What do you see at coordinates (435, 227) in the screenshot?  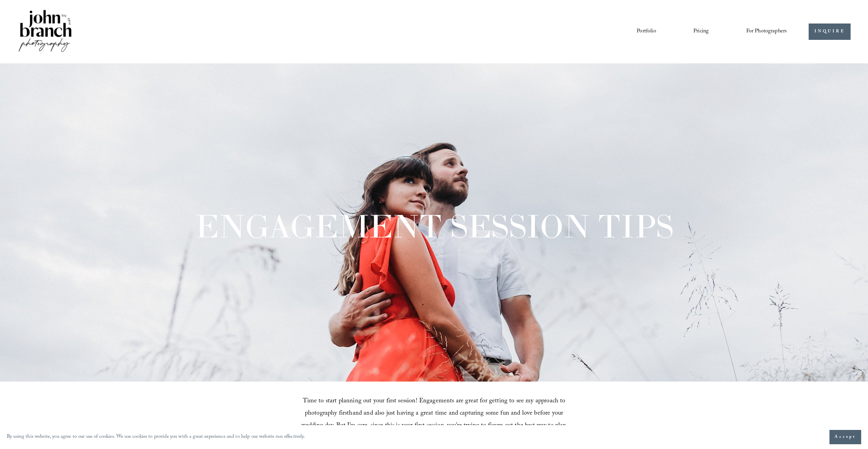 I see `span: ENGAGEMENT SESSION TIPS` at bounding box center [435, 227].